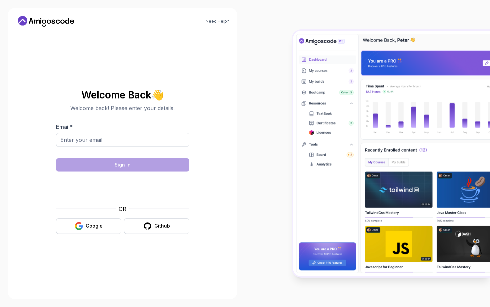  What do you see at coordinates (392, 153) in the screenshot?
I see `img: Amigoscode Dashboard` at bounding box center [392, 153].